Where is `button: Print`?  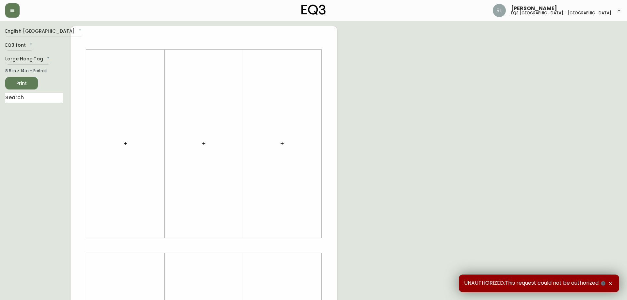
button: Print is located at coordinates (22, 83).